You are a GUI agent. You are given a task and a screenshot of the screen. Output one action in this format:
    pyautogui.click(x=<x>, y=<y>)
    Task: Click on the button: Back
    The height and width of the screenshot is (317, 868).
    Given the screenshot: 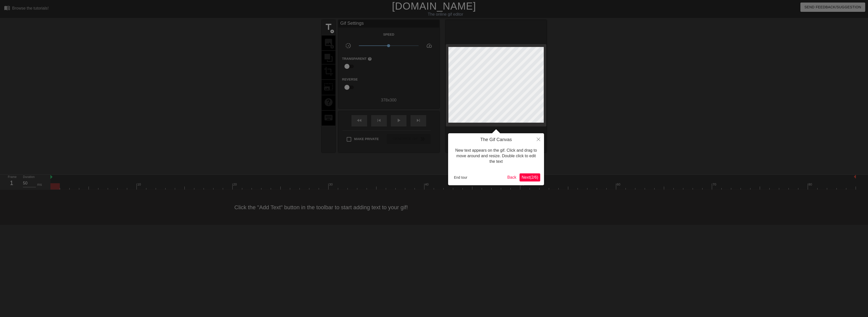 What is the action you would take?
    pyautogui.click(x=512, y=177)
    